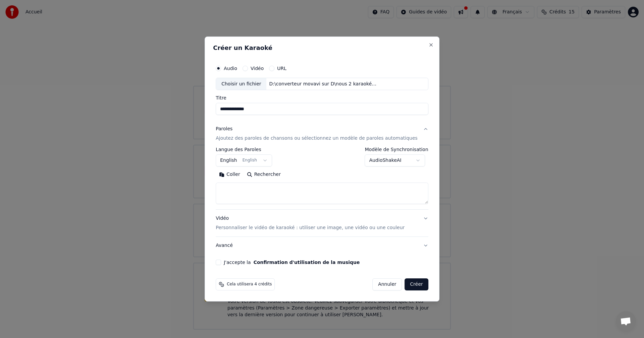  I want to click on button: Créer, so click(416, 285).